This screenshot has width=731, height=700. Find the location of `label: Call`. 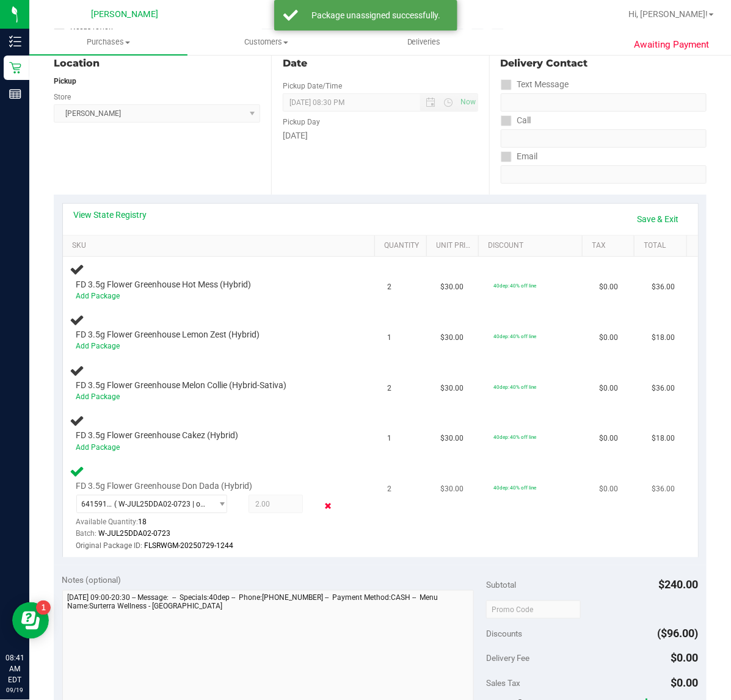

label: Call is located at coordinates (516, 120).